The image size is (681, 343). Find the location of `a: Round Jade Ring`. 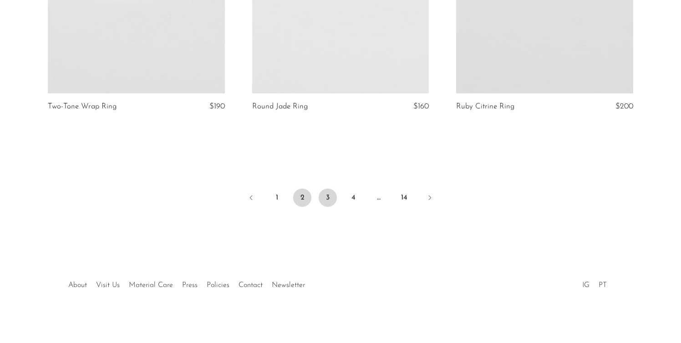

a: Round Jade Ring is located at coordinates (280, 107).